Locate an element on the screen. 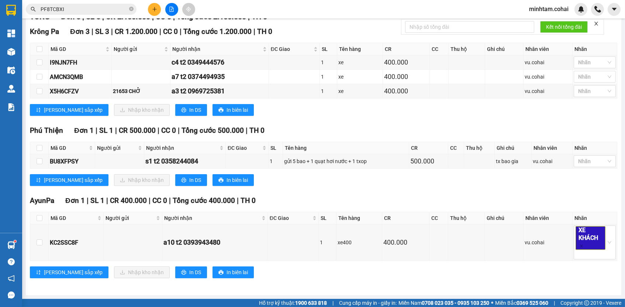 The height and width of the screenshot is (307, 625). strong: 1900 633 818 is located at coordinates (311, 303).